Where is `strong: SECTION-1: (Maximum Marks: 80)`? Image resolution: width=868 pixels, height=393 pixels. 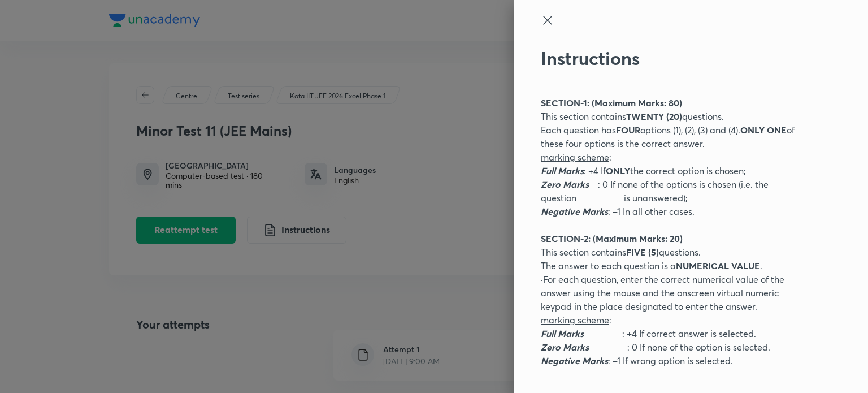 strong: SECTION-1: (Maximum Marks: 80) is located at coordinates (611, 102).